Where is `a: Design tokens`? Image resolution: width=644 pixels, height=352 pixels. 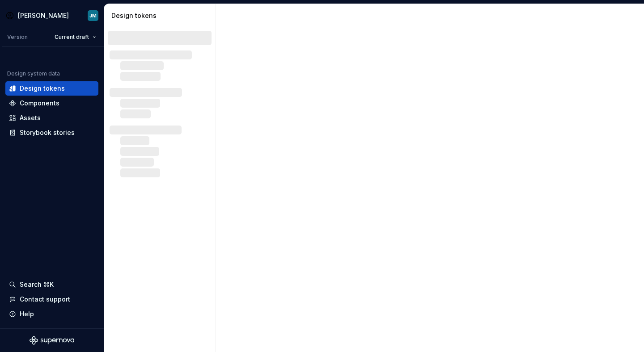
a: Design tokens is located at coordinates (52, 89).